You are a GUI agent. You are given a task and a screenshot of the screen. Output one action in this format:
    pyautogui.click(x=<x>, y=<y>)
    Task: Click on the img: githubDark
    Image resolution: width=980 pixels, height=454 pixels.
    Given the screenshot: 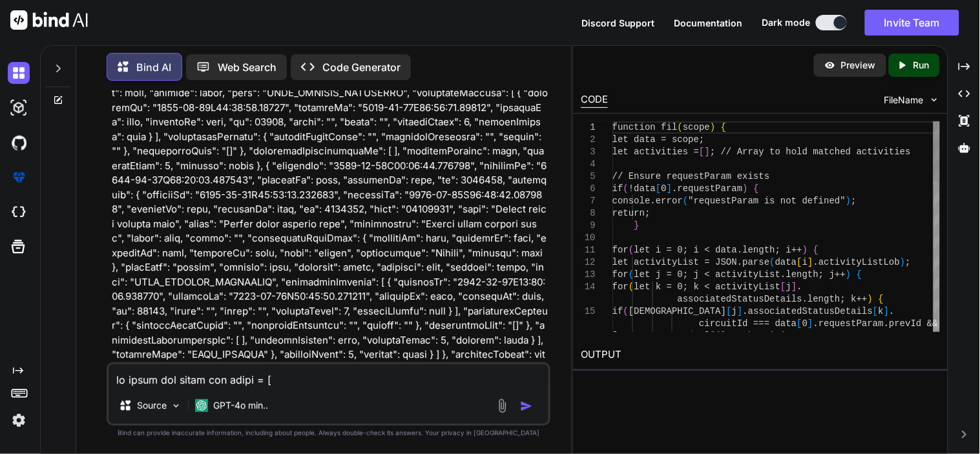 What is the action you would take?
    pyautogui.click(x=19, y=142)
    